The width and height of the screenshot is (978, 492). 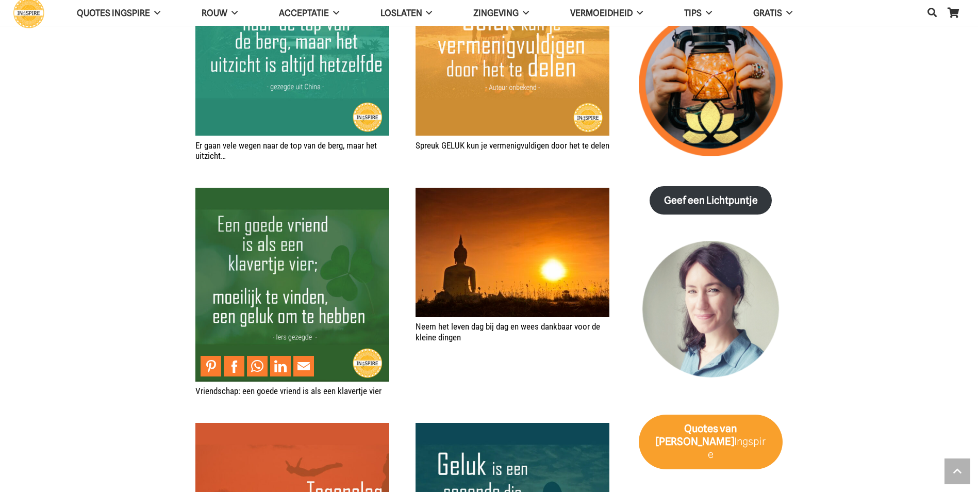 I want to click on span: TIPS Menu, so click(x=707, y=13).